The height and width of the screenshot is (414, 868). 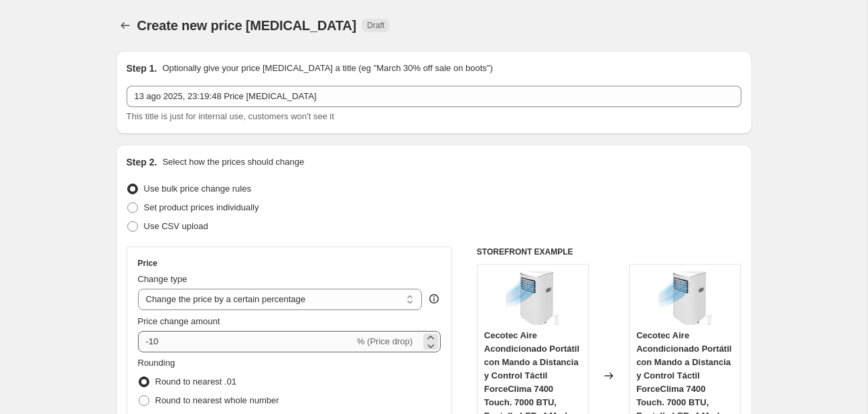 I want to click on button: Price change jobs, so click(x=125, y=26).